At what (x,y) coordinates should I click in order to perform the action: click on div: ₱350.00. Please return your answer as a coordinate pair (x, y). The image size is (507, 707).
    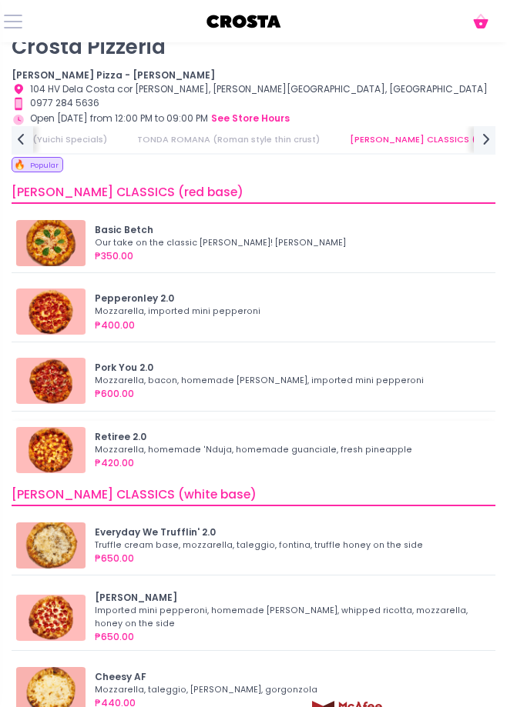
    Looking at the image, I should click on (290, 256).